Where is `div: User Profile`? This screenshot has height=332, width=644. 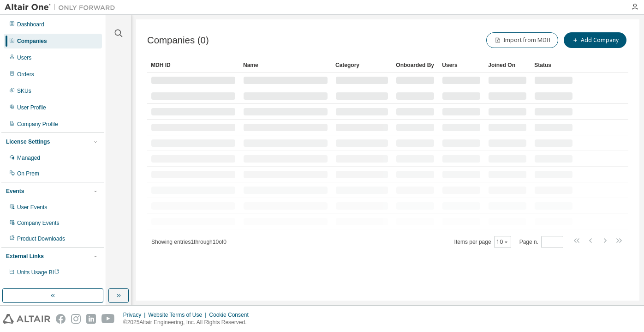 div: User Profile is located at coordinates (31, 108).